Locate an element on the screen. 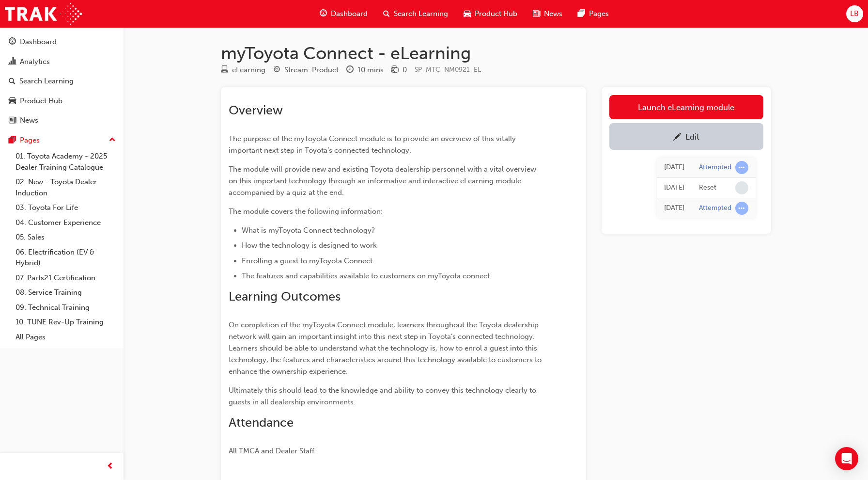  a: 07. Parts21 Certification is located at coordinates (65, 278).